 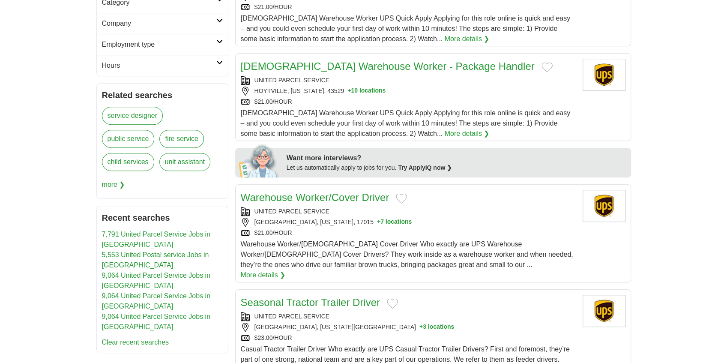 I want to click on a: Try ApplyIQ now ❯, so click(x=425, y=167).